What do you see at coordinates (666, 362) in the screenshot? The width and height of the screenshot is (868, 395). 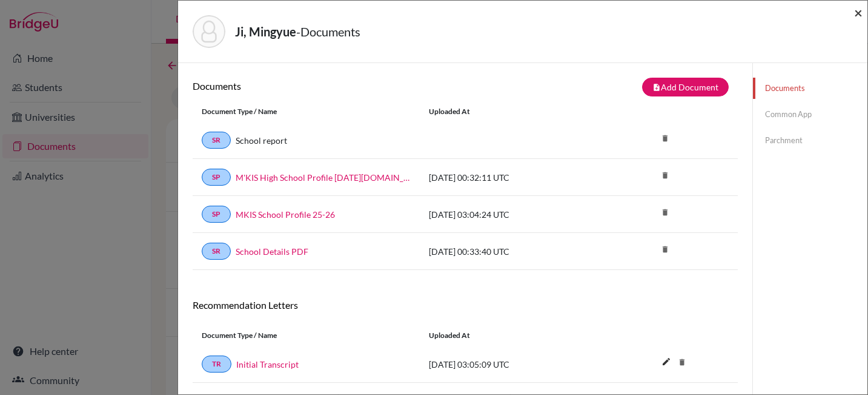 I see `i: edit` at bounding box center [666, 362].